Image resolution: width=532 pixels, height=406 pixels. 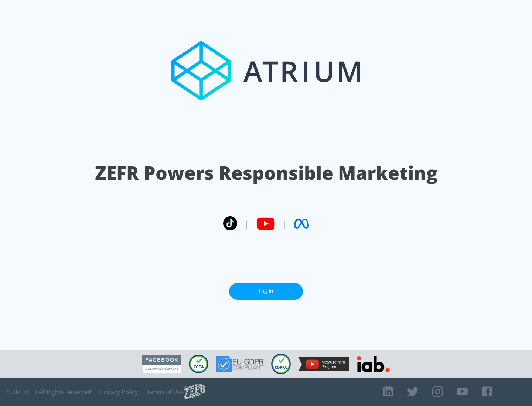 I want to click on span: © 2025 ZEFR All Rights Reserved, so click(x=49, y=392).